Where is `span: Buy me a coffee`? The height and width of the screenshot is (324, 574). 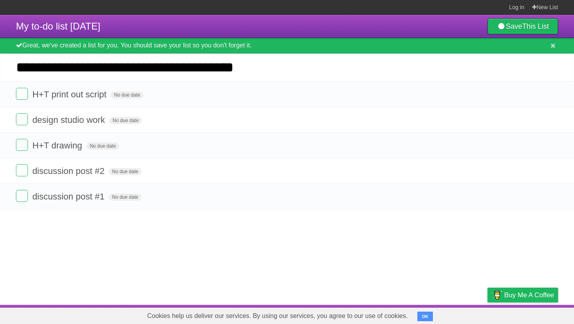
span: Buy me a coffee is located at coordinates (529, 295).